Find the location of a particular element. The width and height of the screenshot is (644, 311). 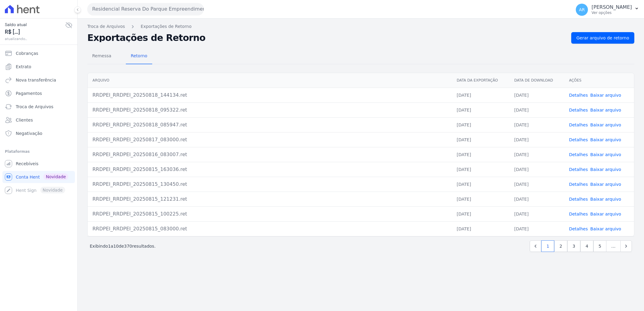

a: Clientes is located at coordinates (38, 120).